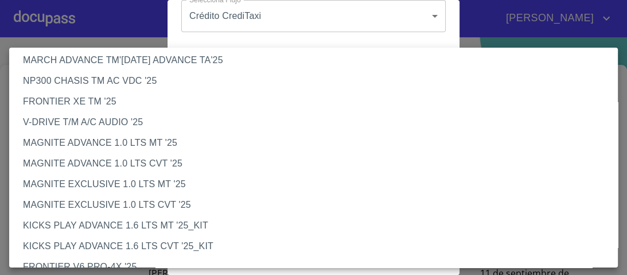 The height and width of the screenshot is (275, 627). Describe the element at coordinates (316, 81) in the screenshot. I see `li: NP300 CHASIS TM AC VDC '25` at that location.